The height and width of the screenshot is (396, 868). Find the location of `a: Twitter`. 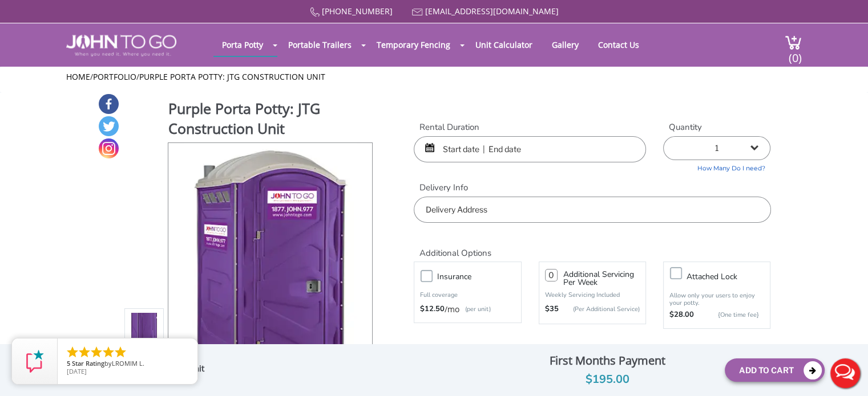

a: Twitter is located at coordinates (108, 126).